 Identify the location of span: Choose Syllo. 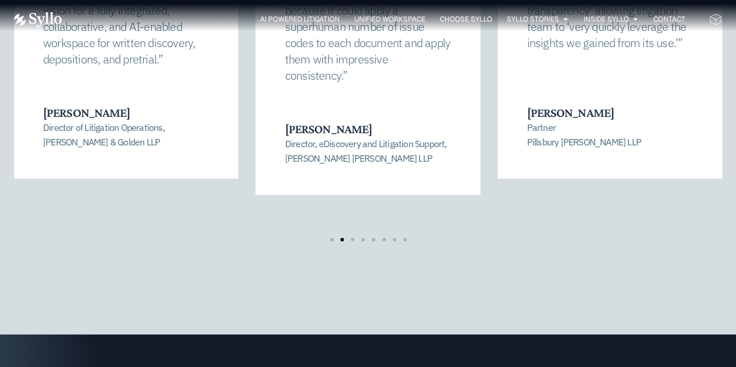
(466, 19).